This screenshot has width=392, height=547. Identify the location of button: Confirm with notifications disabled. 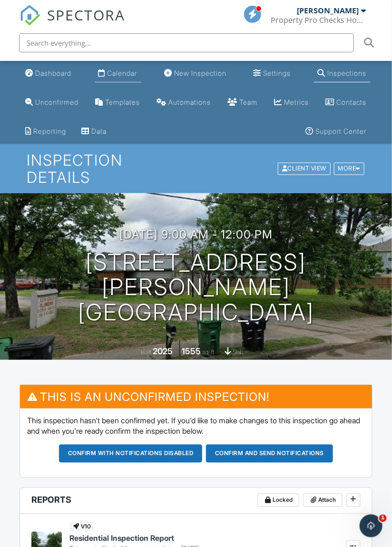
(131, 454).